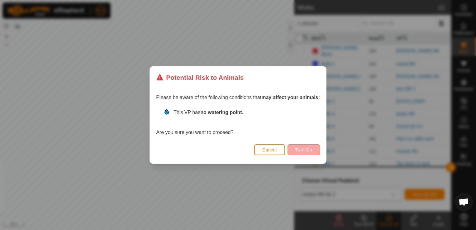  Describe the element at coordinates (208, 112) in the screenshot. I see `span: This VP has` at that location.